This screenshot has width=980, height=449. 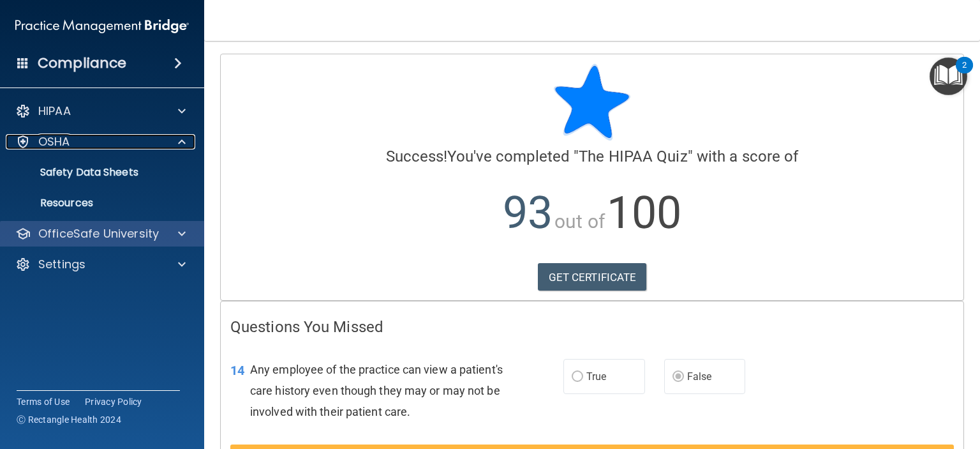 I want to click on h4: You've completed " " with a score of, so click(x=593, y=157).